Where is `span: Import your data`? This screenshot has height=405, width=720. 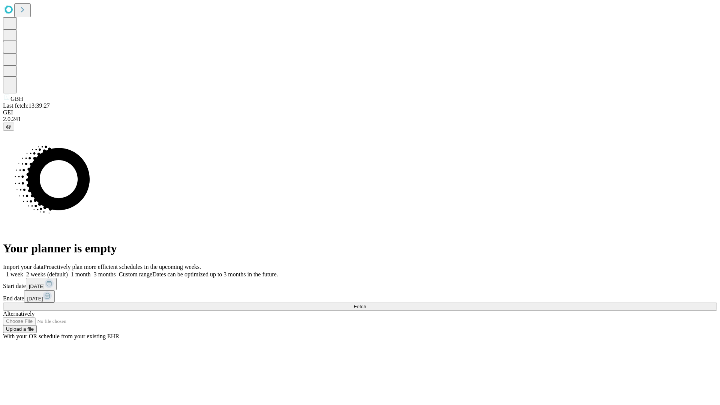
span: Import your data is located at coordinates (23, 267).